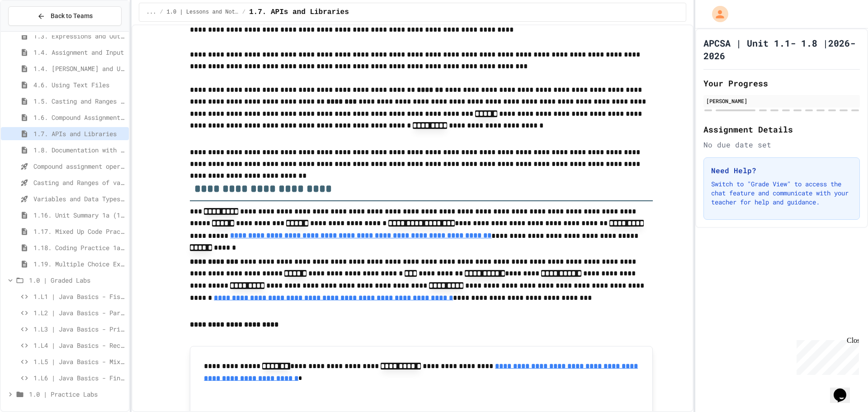 Image resolution: width=868 pixels, height=412 pixels. What do you see at coordinates (781, 49) in the screenshot?
I see `h1: APCSA | Unit 1.1- 1.8 |2026-2026` at bounding box center [781, 49].